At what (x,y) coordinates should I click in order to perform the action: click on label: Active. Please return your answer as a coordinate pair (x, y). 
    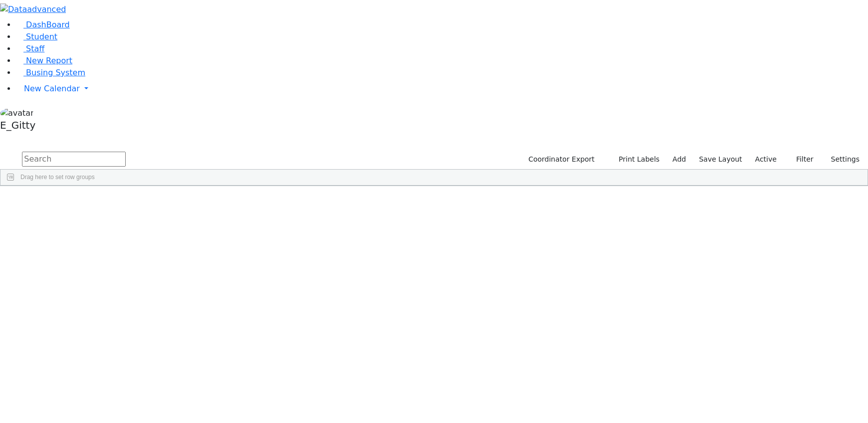
    Looking at the image, I should click on (766, 159).